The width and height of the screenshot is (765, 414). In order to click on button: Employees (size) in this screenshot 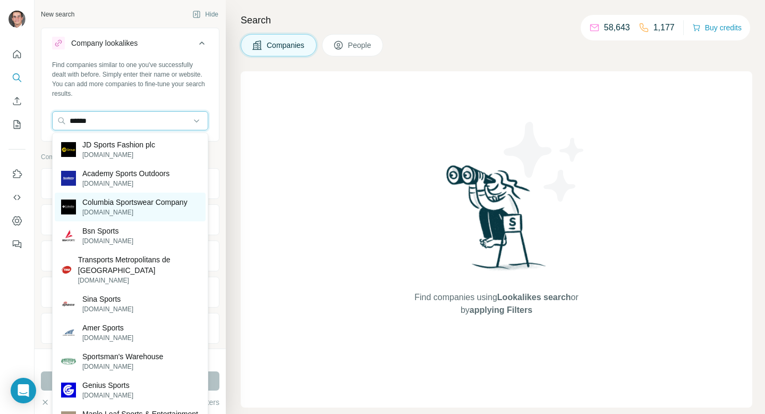, I will do `click(130, 328)`.